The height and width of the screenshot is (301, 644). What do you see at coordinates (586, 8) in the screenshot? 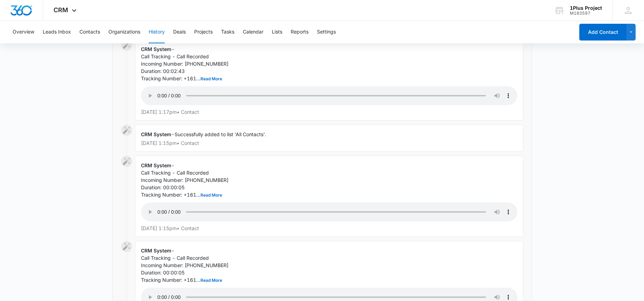
I see `div: account name` at bounding box center [586, 8].